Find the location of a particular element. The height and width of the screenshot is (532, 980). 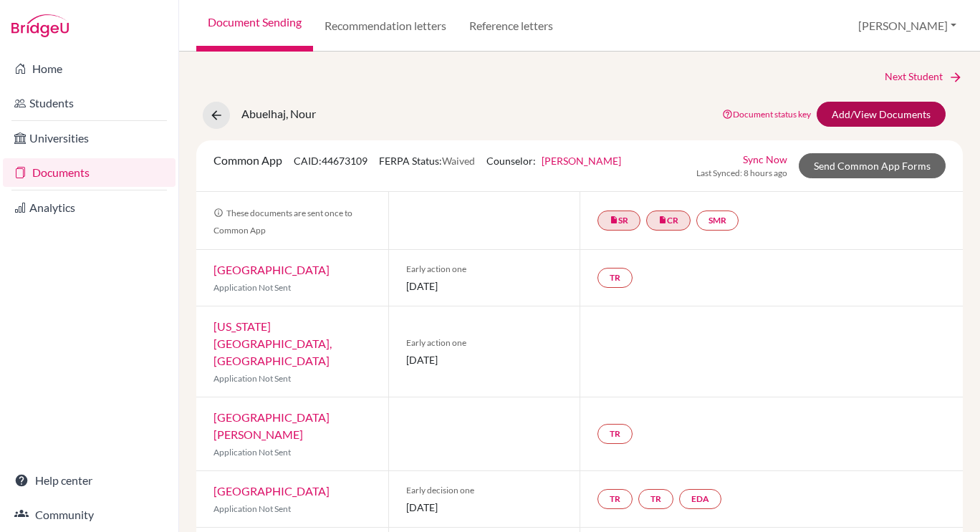

a: Next Student is located at coordinates (924, 77).